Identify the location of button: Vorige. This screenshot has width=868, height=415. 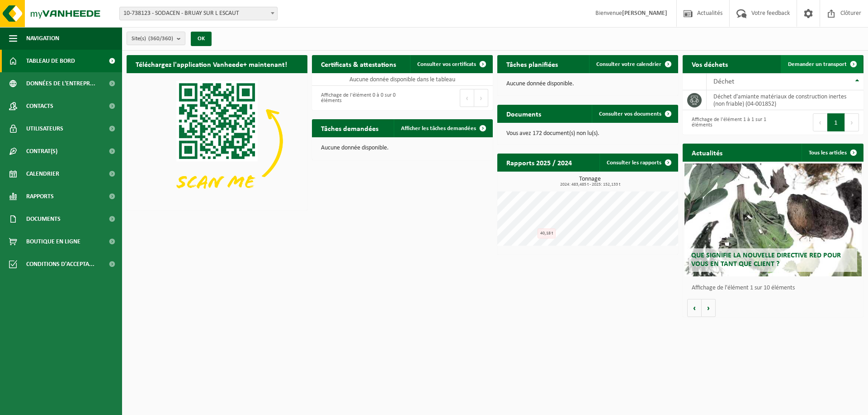
(694, 308).